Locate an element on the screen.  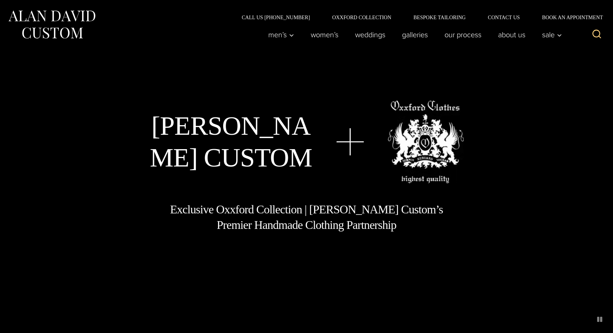
img: oxxford clothes, highest quality is located at coordinates (426, 142).